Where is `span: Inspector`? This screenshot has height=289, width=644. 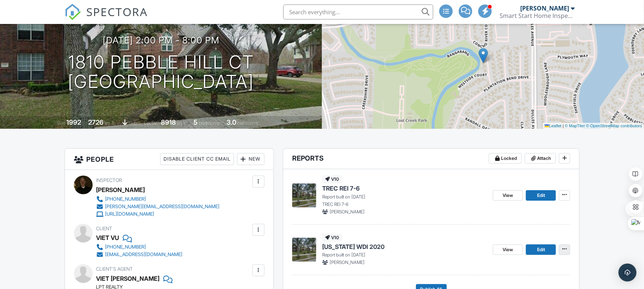 span: Inspector is located at coordinates (109, 180).